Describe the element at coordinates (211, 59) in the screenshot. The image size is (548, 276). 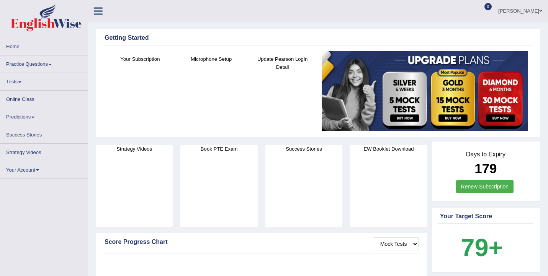
I see `h4: Microphone Setup` at that location.